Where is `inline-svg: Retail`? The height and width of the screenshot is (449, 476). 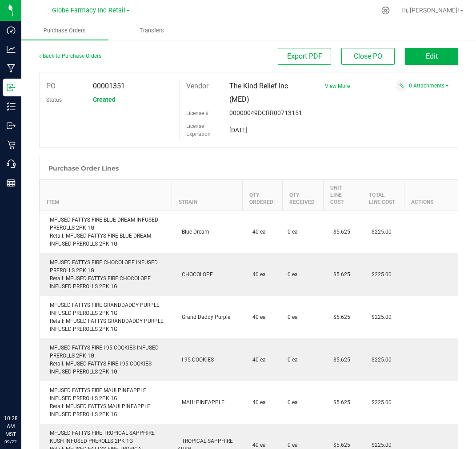 inline-svg: Retail is located at coordinates (11, 145).